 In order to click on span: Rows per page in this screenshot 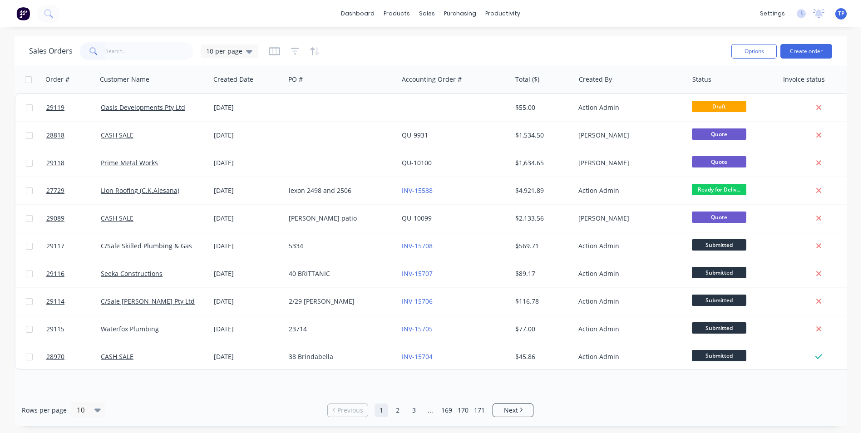, I will do `click(44, 410)`.